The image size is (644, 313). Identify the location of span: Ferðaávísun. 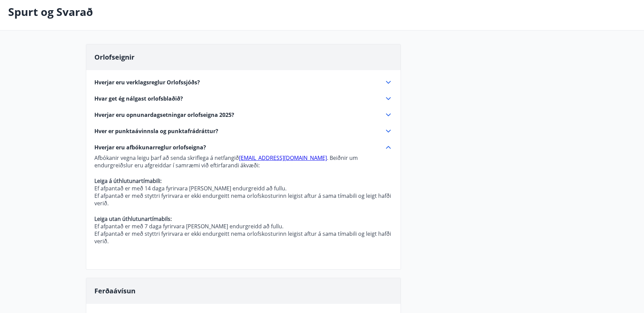
(115, 291).